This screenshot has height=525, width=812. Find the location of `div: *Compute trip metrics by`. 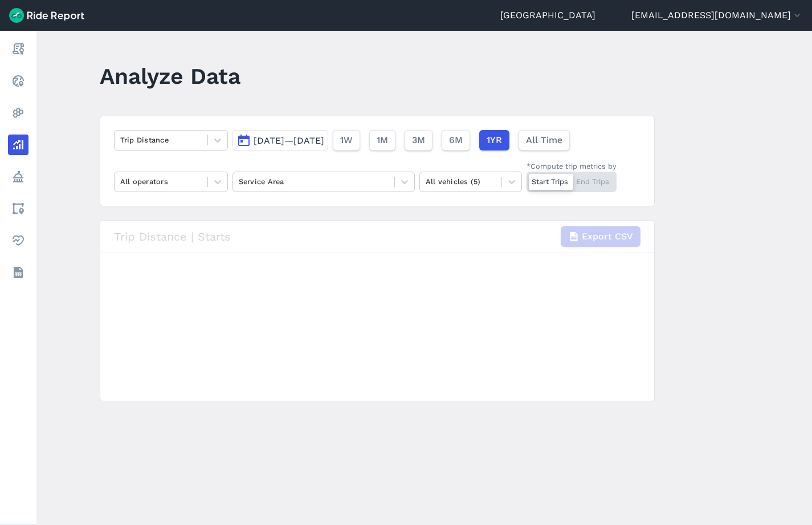

div: *Compute trip metrics by is located at coordinates (572, 166).